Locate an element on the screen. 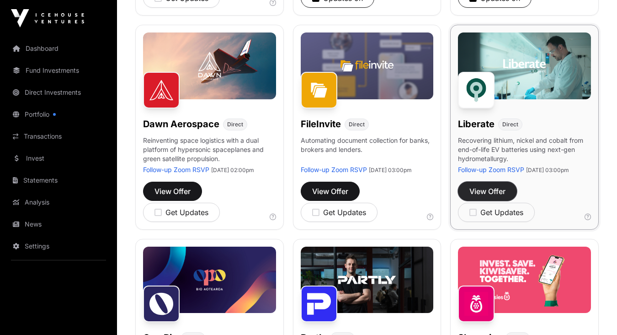 The height and width of the screenshot is (335, 617). img: Sharesies is located at coordinates (476, 303).